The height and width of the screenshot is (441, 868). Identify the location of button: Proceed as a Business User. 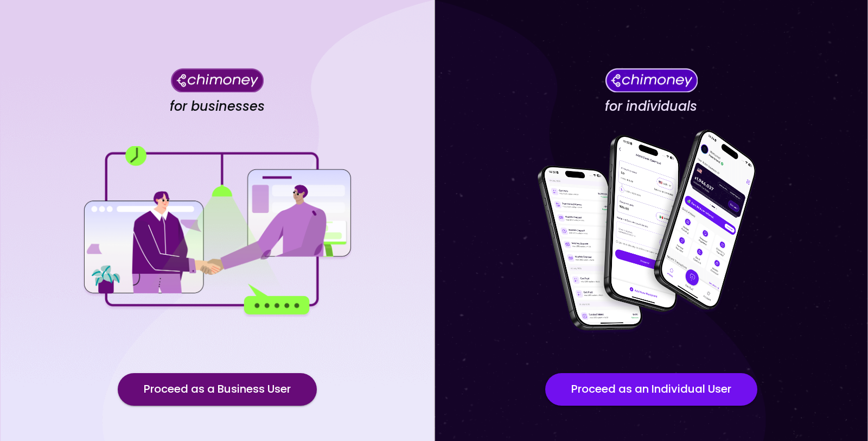
(217, 389).